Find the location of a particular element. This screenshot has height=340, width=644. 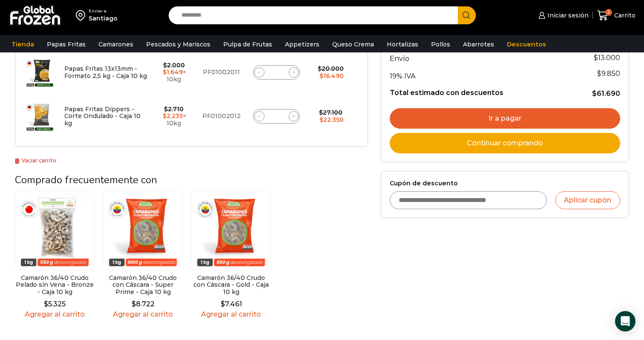

a: Abarrotes is located at coordinates (478, 44).